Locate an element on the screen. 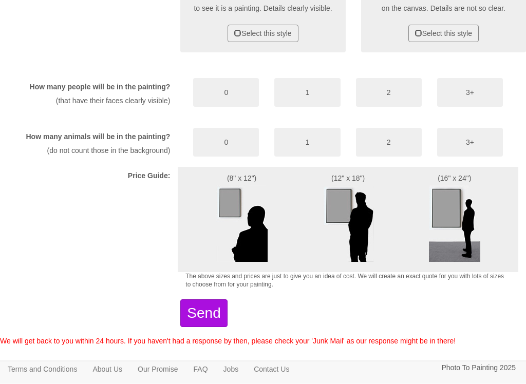 The width and height of the screenshot is (526, 384). p: (12" x 18") is located at coordinates (348, 179).